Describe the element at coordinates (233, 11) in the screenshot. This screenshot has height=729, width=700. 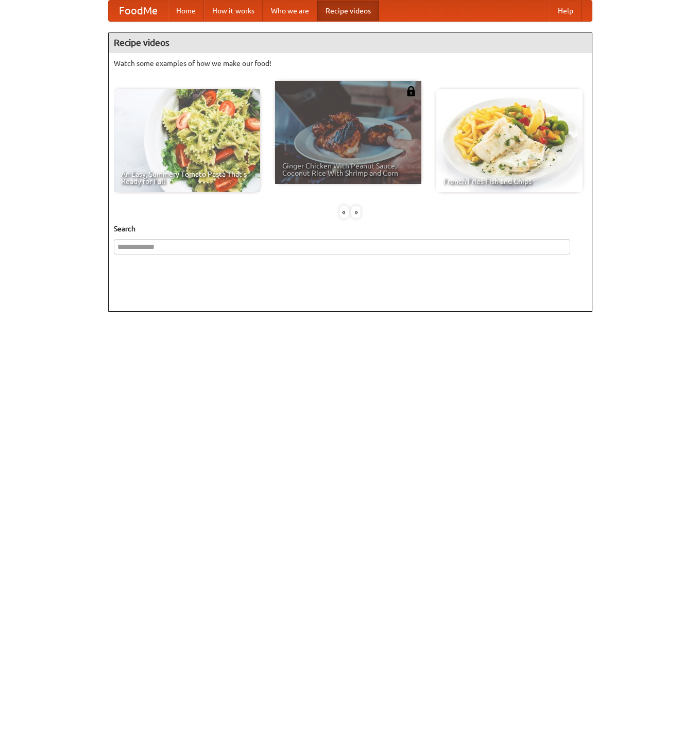
I see `a: How it works` at that location.